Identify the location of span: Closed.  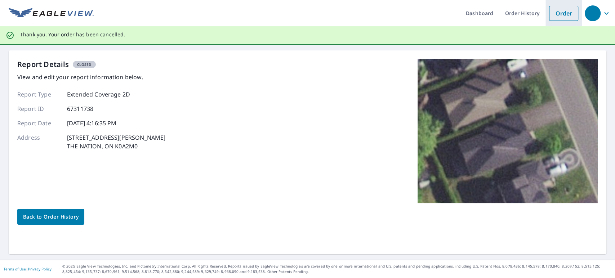
(84, 65).